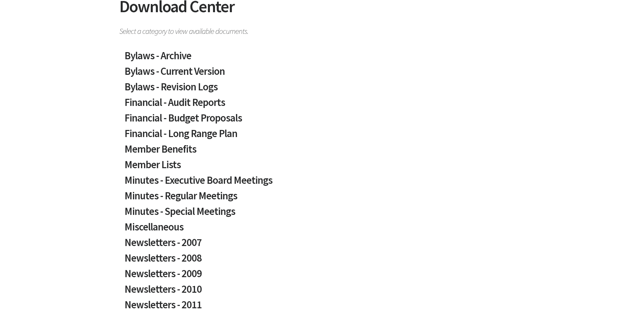  What do you see at coordinates (322, 260) in the screenshot?
I see `h2: Newsletters - 2008` at bounding box center [322, 260].